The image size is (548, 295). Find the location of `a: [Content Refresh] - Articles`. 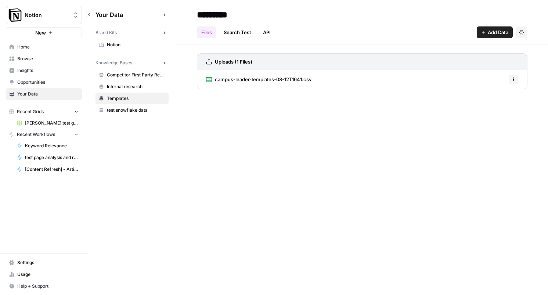

a: [Content Refresh] - Articles is located at coordinates (48, 169).